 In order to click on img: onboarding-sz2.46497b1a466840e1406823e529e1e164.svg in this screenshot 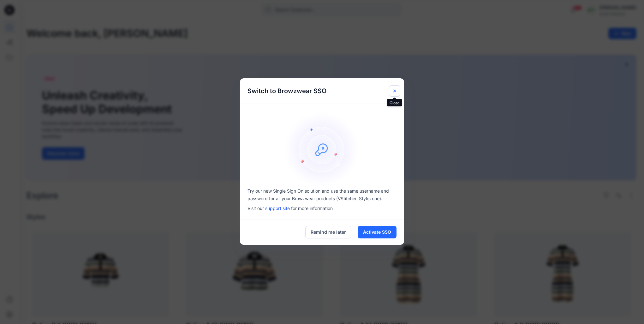, I will do `click(322, 149)`.